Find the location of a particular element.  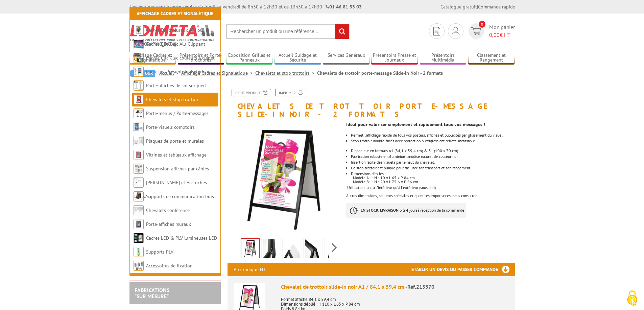

a: Présentoirs Multimédia is located at coordinates (443, 58).